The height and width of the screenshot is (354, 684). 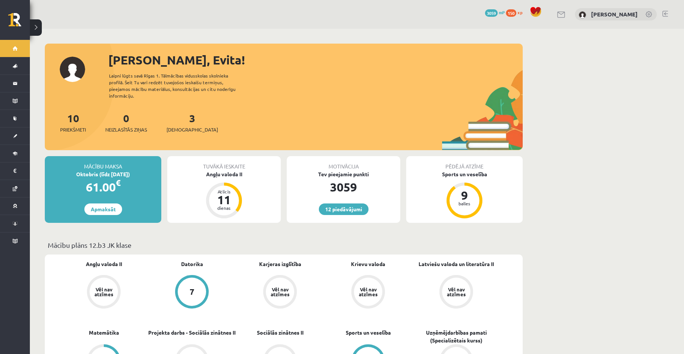 What do you see at coordinates (192, 333) in the screenshot?
I see `a: Projekta darbs - Sociālās zinātnes II` at bounding box center [192, 333].